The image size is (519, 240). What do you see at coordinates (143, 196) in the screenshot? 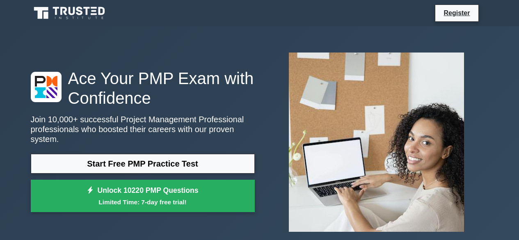
I see `a: Unlock 10220 PMP QuestionsLimited Time: 7-day free trial!` at bounding box center [143, 196].